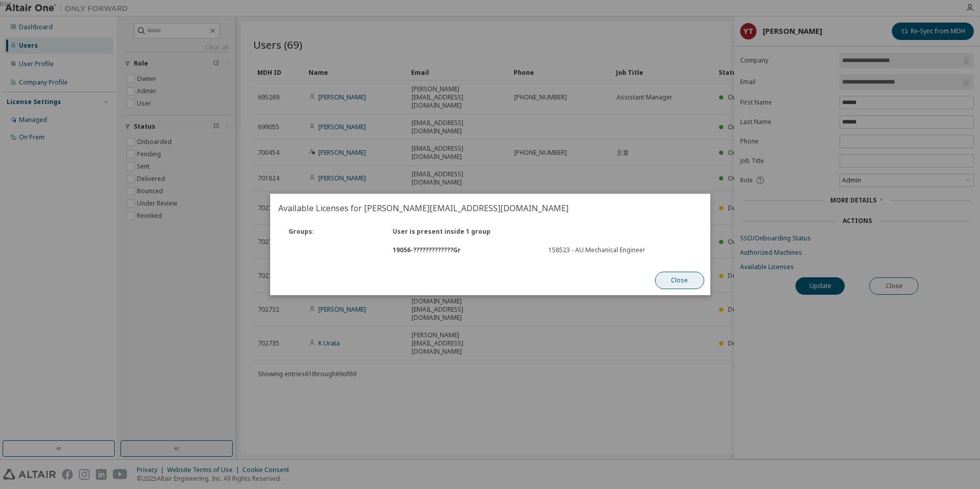 Image resolution: width=980 pixels, height=489 pixels. What do you see at coordinates (463, 250) in the screenshot?
I see `div: 19056 - ?????????????Gr` at bounding box center [463, 250].